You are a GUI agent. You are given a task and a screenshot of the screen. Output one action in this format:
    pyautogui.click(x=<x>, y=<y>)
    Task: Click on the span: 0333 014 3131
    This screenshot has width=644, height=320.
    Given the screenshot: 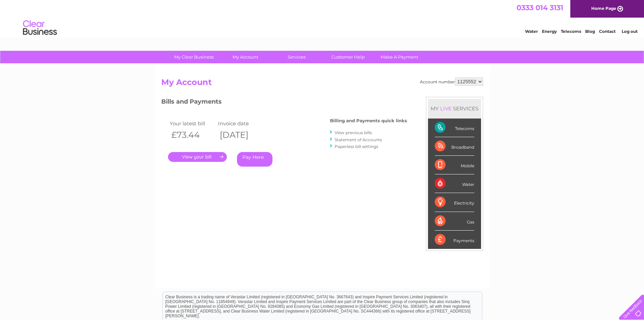 What is the action you would take?
    pyautogui.click(x=540, y=7)
    